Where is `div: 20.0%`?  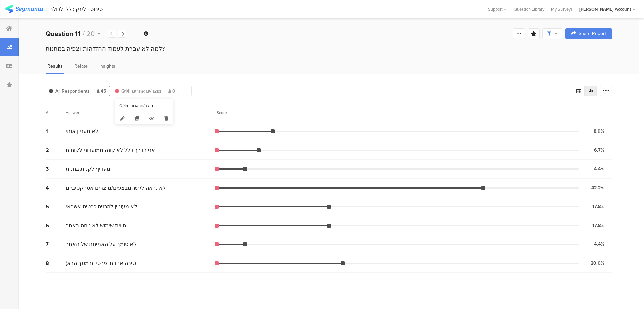
div: 20.0% is located at coordinates (597, 263).